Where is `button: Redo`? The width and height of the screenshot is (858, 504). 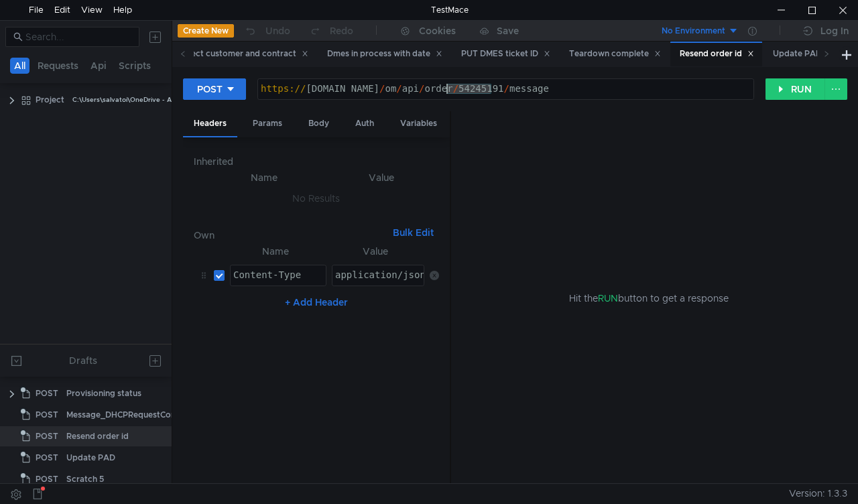 button: Redo is located at coordinates (331, 31).